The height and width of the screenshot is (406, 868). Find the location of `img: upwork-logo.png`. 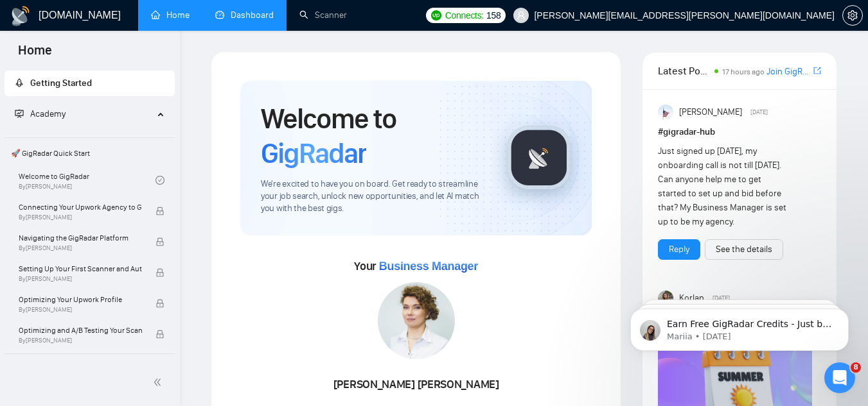

img: upwork-logo.png is located at coordinates (436, 16).